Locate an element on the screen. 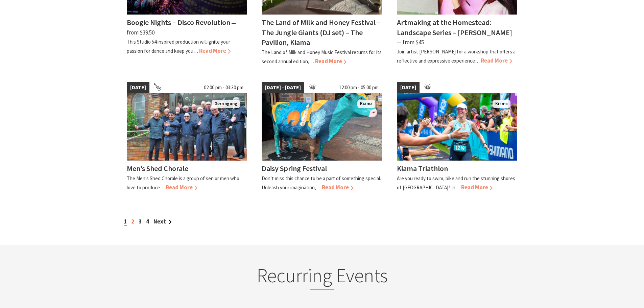 The image size is (644, 308). a: 4 is located at coordinates (147, 222).